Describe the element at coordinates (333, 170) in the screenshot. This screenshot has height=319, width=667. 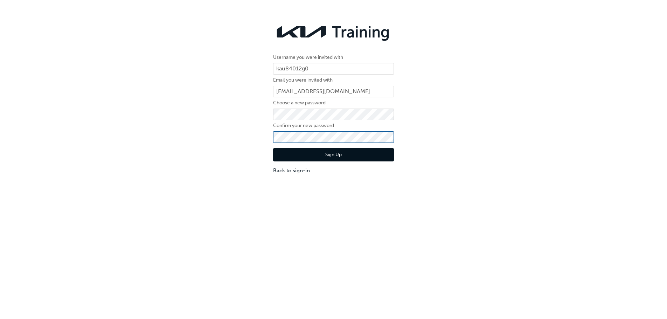
I see `a: Back to sign-in` at that location.